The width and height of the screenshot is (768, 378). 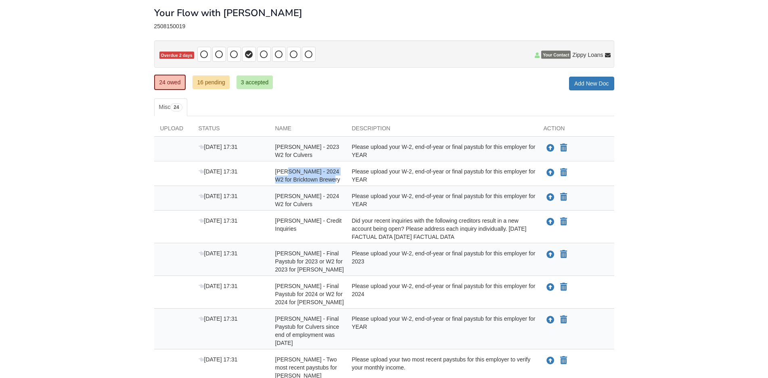 I want to click on button: Upload Benjamin Sikes - 2023 W2 for Culvers, so click(x=551, y=148).